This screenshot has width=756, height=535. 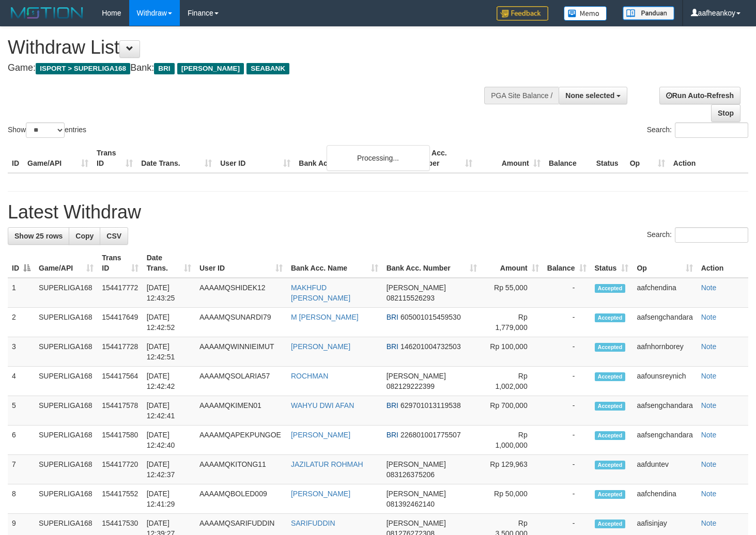 I want to click on td: 1, so click(x=21, y=293).